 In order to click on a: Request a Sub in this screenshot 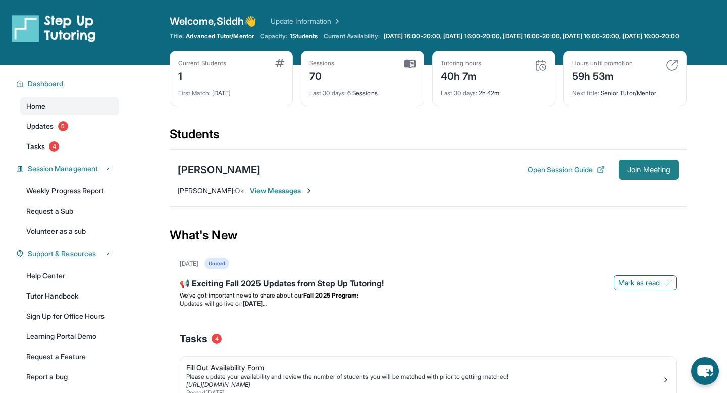, I will do `click(70, 211)`.